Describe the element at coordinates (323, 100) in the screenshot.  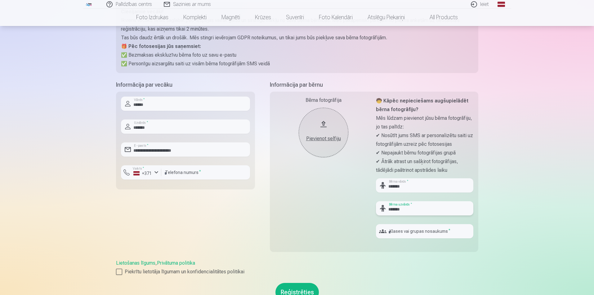
I see `div: Bērna fotogrāfija` at that location.